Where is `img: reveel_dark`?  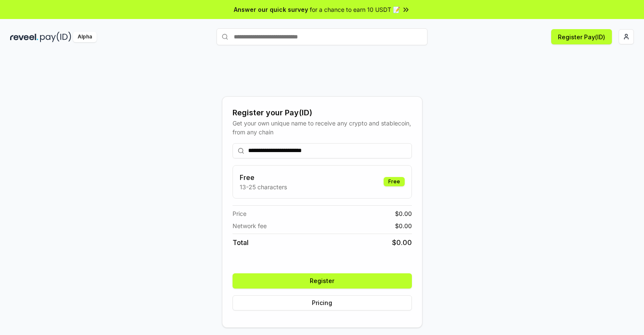
img: reveel_dark is located at coordinates (24, 37).